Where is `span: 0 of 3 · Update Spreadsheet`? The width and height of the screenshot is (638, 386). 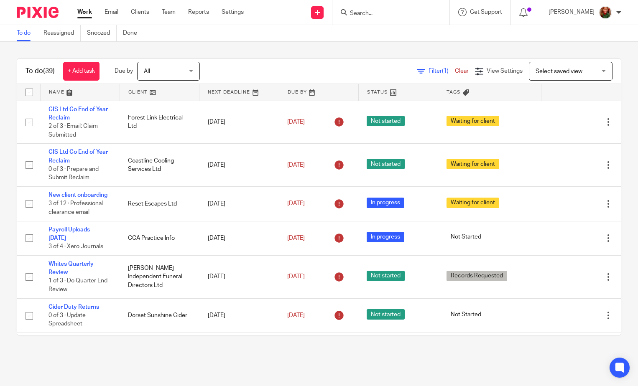
span: 0 of 3 · Update Spreadsheet is located at coordinates (67, 320).